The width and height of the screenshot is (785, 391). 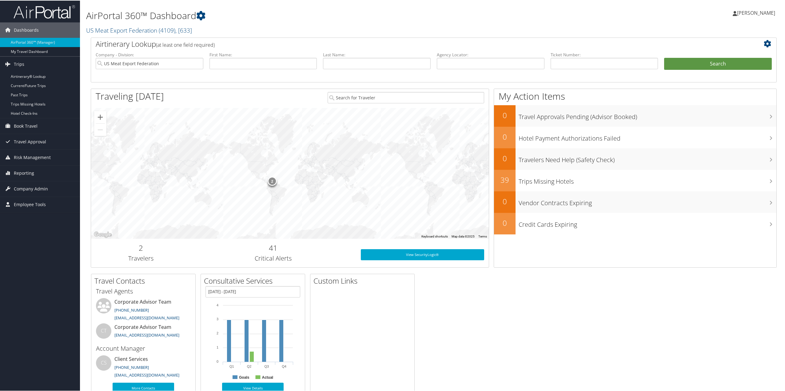 I want to click on img: airportal-logo.png, so click(x=44, y=11).